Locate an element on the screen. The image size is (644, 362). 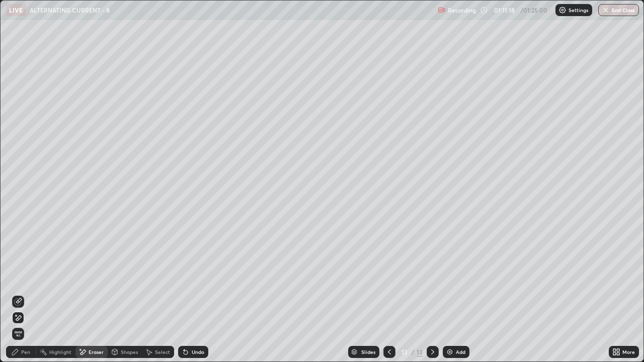
div: Select is located at coordinates (162, 352).